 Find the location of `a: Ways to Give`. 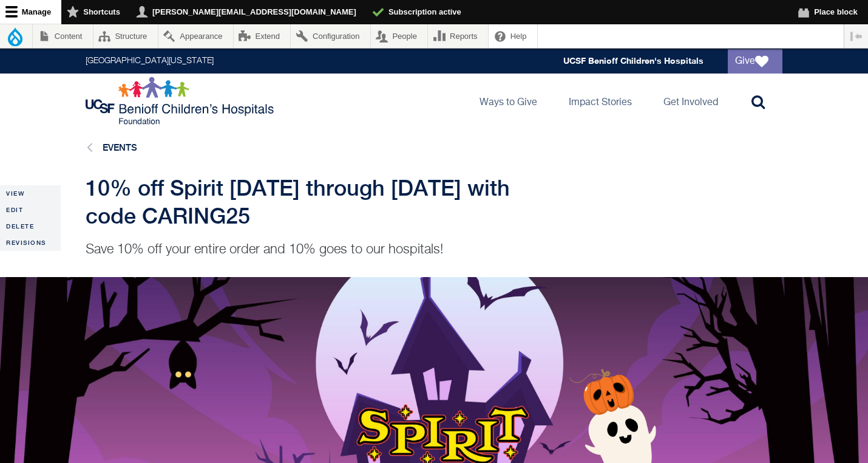

a: Ways to Give is located at coordinates (508, 101).